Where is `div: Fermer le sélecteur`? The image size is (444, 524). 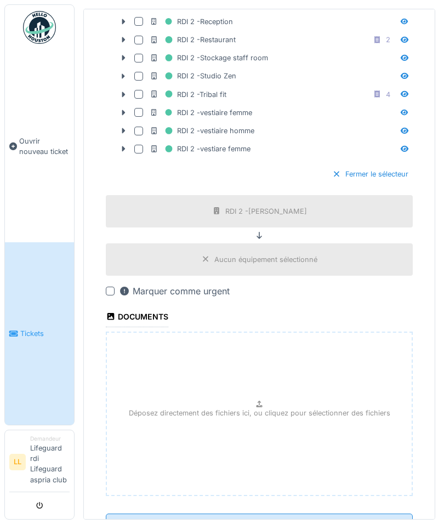 div: Fermer le sélecteur is located at coordinates (370, 174).